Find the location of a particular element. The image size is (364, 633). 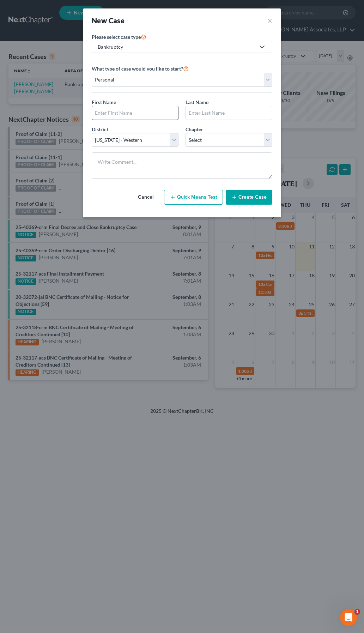

span: 1 is located at coordinates (357, 612).